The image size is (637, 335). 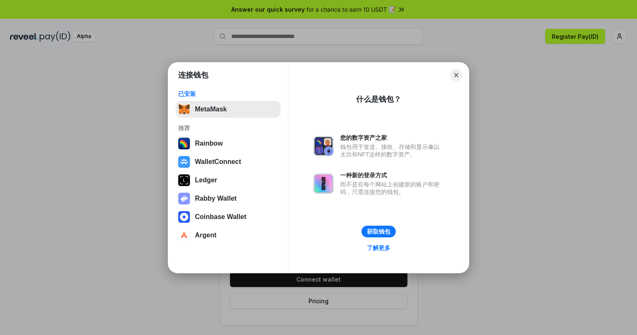 What do you see at coordinates (206, 235) in the screenshot?
I see `div: Argent` at bounding box center [206, 235].